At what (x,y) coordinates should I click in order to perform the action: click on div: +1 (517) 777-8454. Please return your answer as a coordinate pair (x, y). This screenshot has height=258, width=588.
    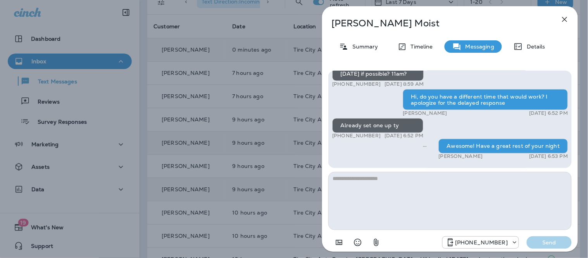
    Looking at the image, I should click on (481, 242).